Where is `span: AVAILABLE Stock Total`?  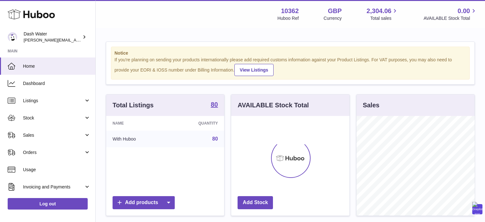 span: AVAILABLE Stock Total is located at coordinates (450, 18).